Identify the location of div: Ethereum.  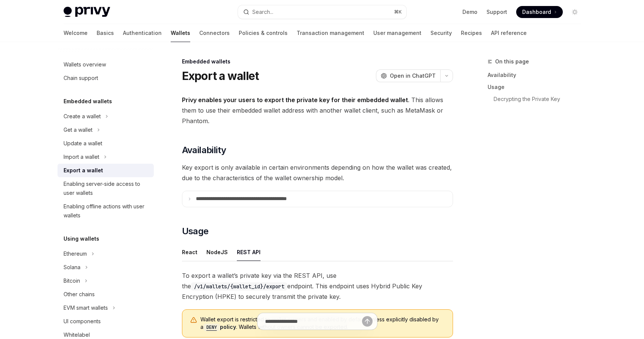
(75, 254).